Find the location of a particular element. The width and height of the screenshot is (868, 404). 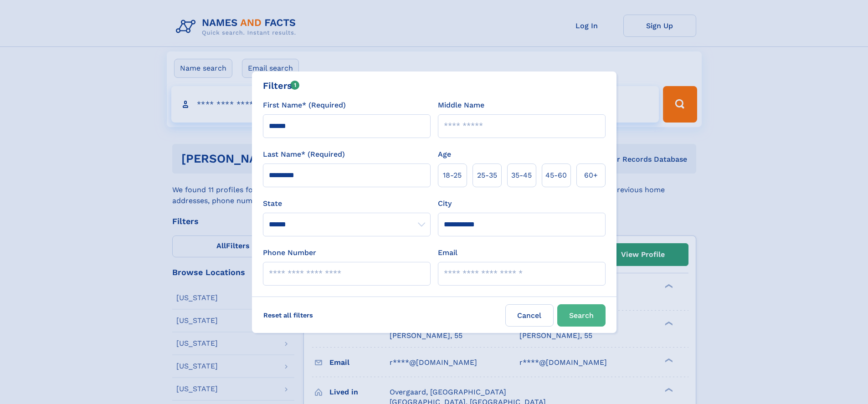

span: 18‑25 is located at coordinates (452, 176).